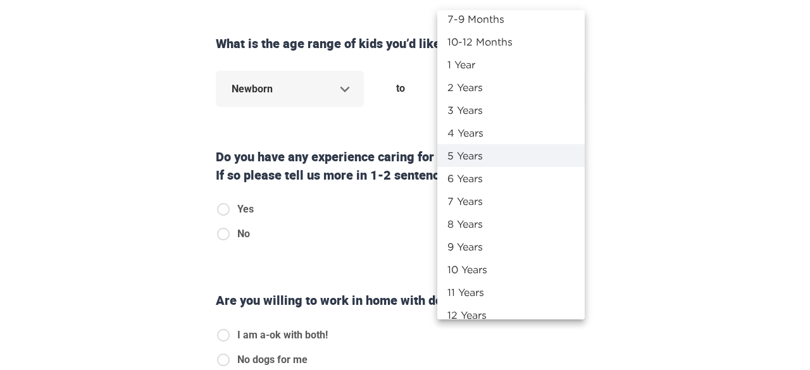 The height and width of the screenshot is (370, 810). I want to click on li: 10-12 Months, so click(511, 42).